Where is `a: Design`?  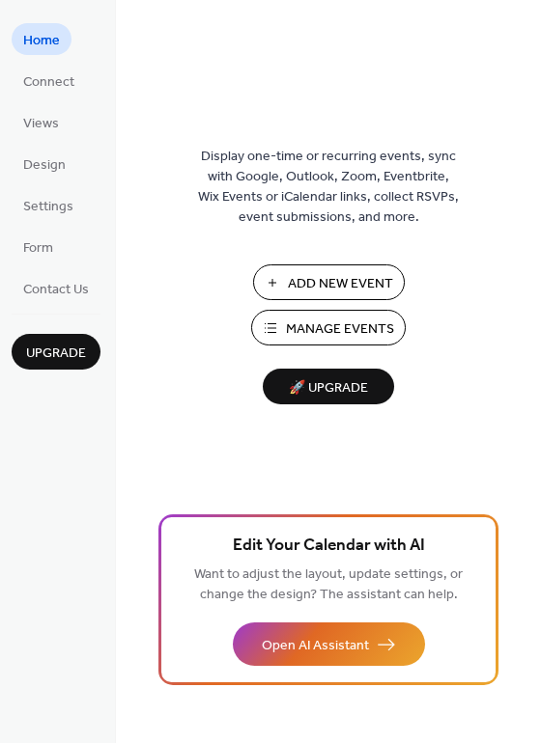 a: Design is located at coordinates (44, 163).